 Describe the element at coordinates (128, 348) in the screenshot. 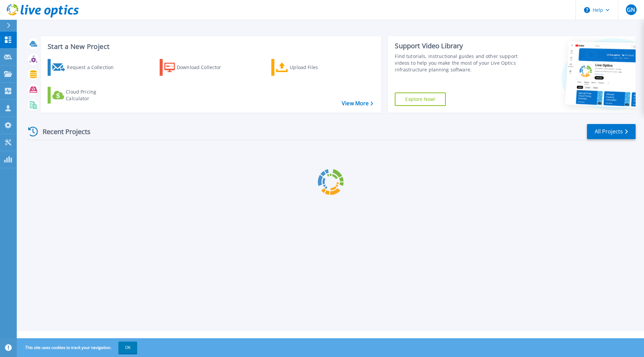

I see `button: OK` at that location.